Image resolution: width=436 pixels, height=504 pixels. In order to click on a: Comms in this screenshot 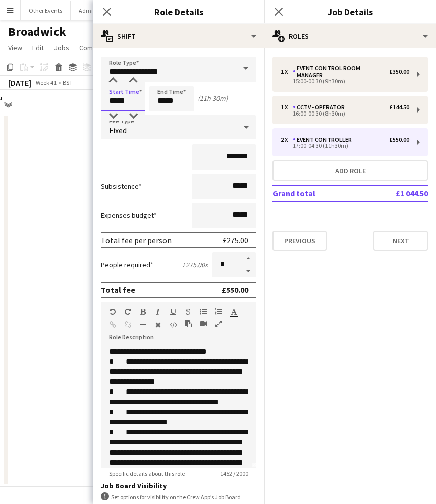, I will do `click(91, 48)`.